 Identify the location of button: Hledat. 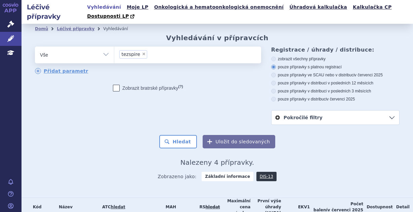
(178, 142).